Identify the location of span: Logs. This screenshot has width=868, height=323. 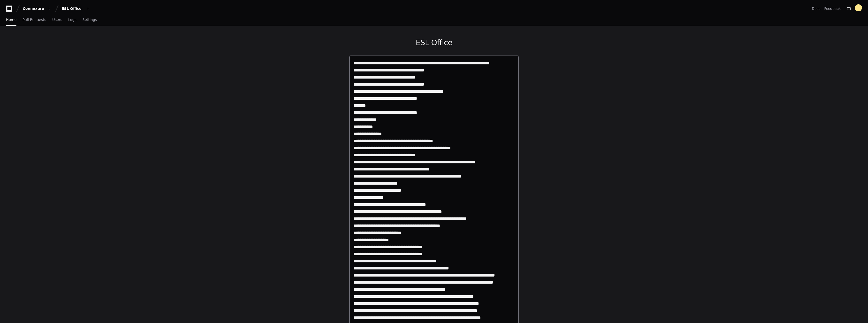
(72, 20).